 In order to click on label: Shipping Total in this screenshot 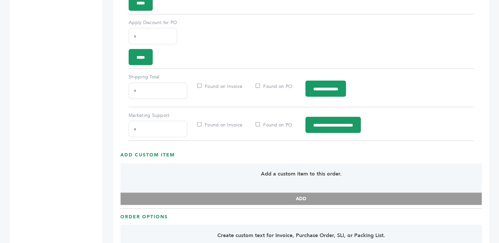, I will do `click(158, 77)`.